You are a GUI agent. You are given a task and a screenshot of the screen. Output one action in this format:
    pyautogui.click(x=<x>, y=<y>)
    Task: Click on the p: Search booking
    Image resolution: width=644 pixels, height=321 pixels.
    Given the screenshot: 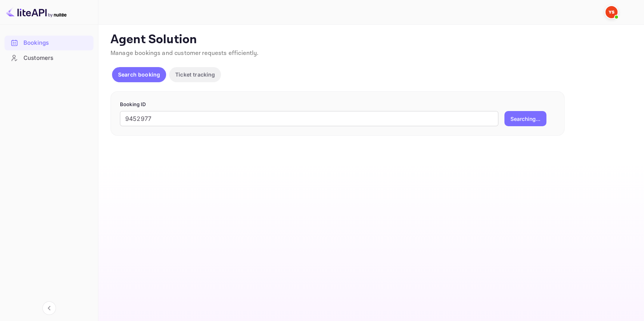 What is the action you would take?
    pyautogui.click(x=139, y=74)
    